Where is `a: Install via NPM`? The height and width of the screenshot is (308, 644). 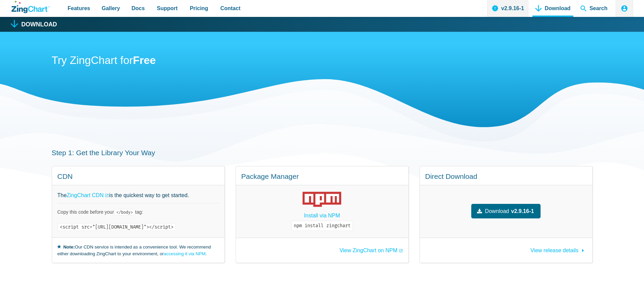
a: Install via NPM is located at coordinates (322, 215).